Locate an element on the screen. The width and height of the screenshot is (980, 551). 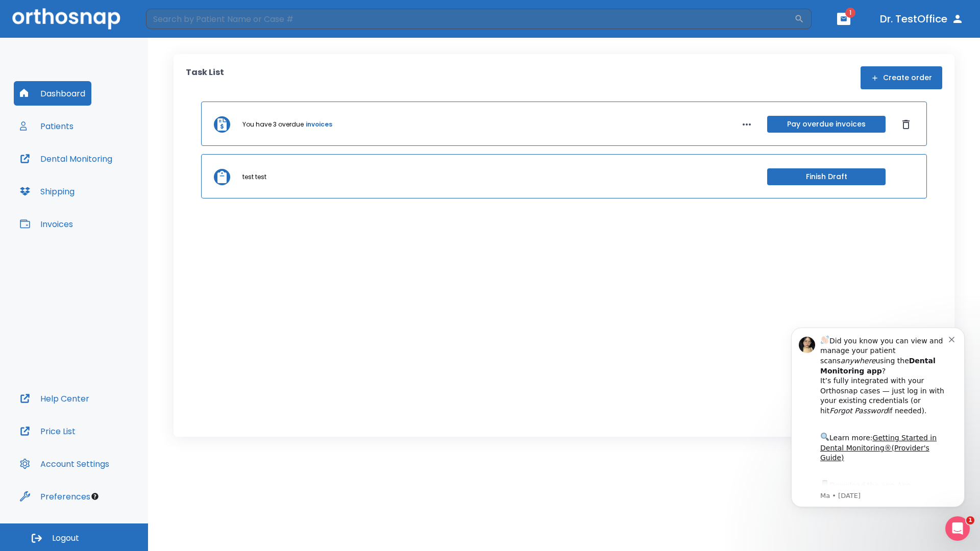
img: Profile image for Ma is located at coordinates (31, 33).